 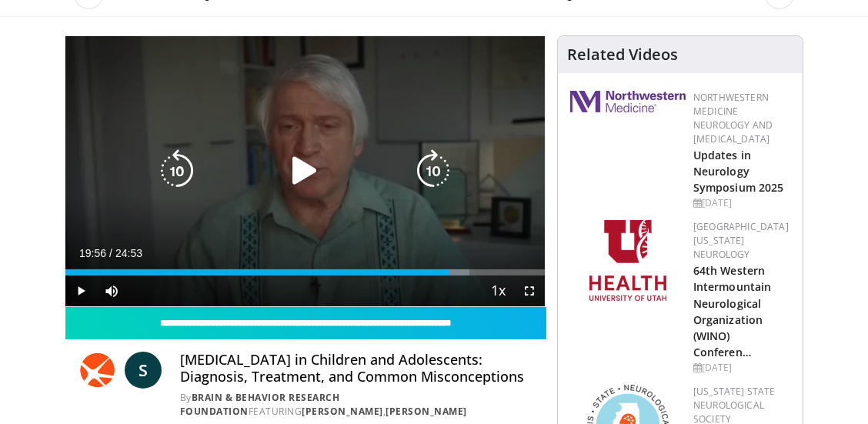 I want to click on a: 64th Western Intermountain Neurological Organization (WINO) Conferen…, so click(x=732, y=311).